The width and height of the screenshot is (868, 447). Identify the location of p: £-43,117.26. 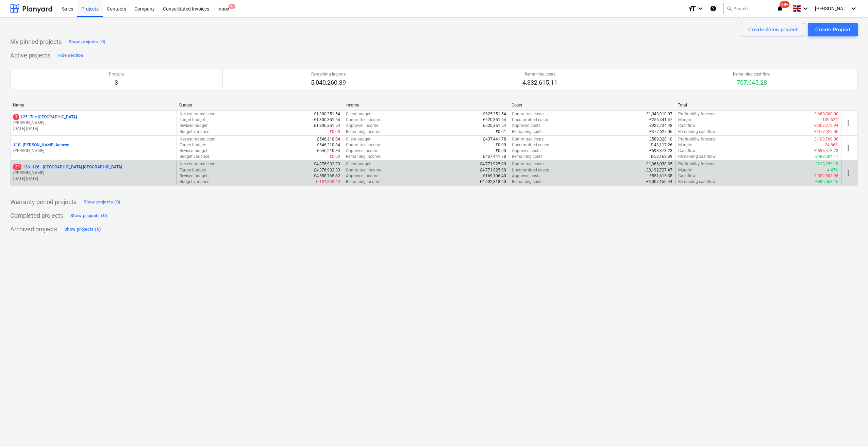
(662, 145).